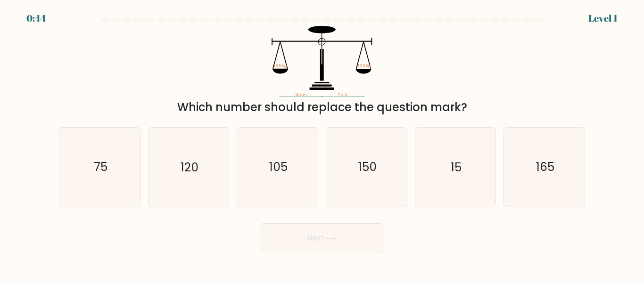  Describe the element at coordinates (603, 19) in the screenshot. I see `div: Level 1` at that location.